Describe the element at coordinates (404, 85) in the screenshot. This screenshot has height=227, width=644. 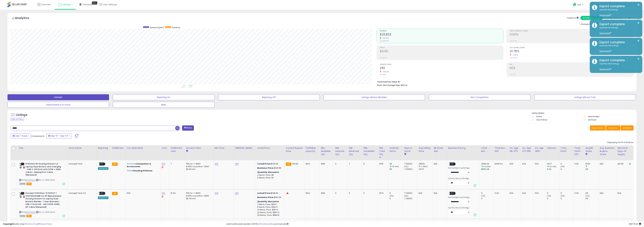
I see `span: $63.04` at that location.